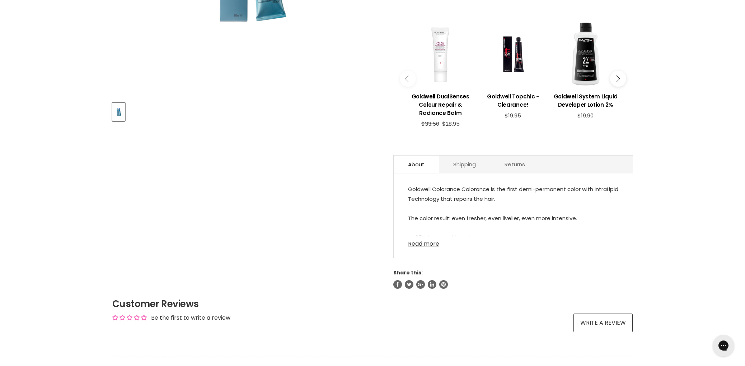 The image size is (745, 366). What do you see at coordinates (440, 104) in the screenshot?
I see `h3: Goldwell DualSenses Colour Repair & Radiance Balm` at bounding box center [440, 104].